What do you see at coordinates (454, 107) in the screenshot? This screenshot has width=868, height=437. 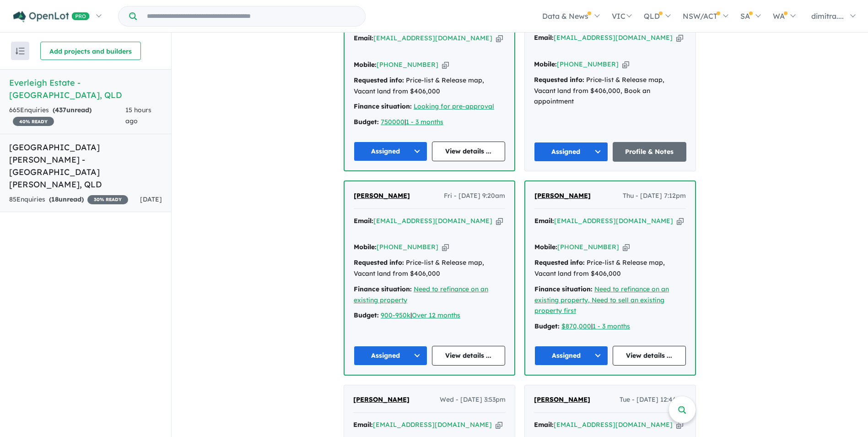 I see `a: Looking for pre-approval` at bounding box center [454, 107].